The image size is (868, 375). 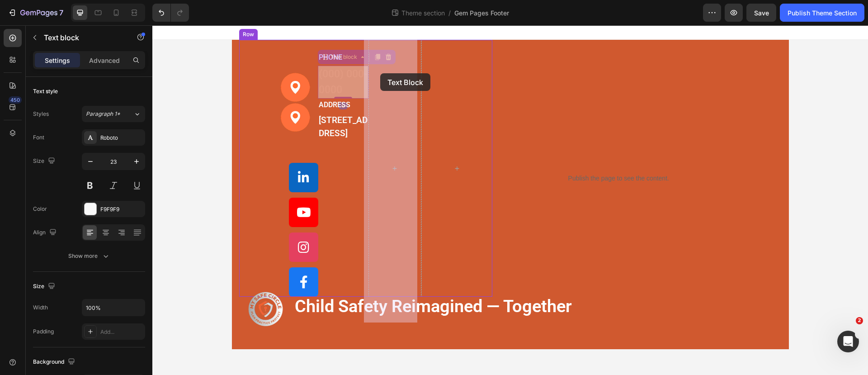 I want to click on p: 7, so click(x=61, y=13).